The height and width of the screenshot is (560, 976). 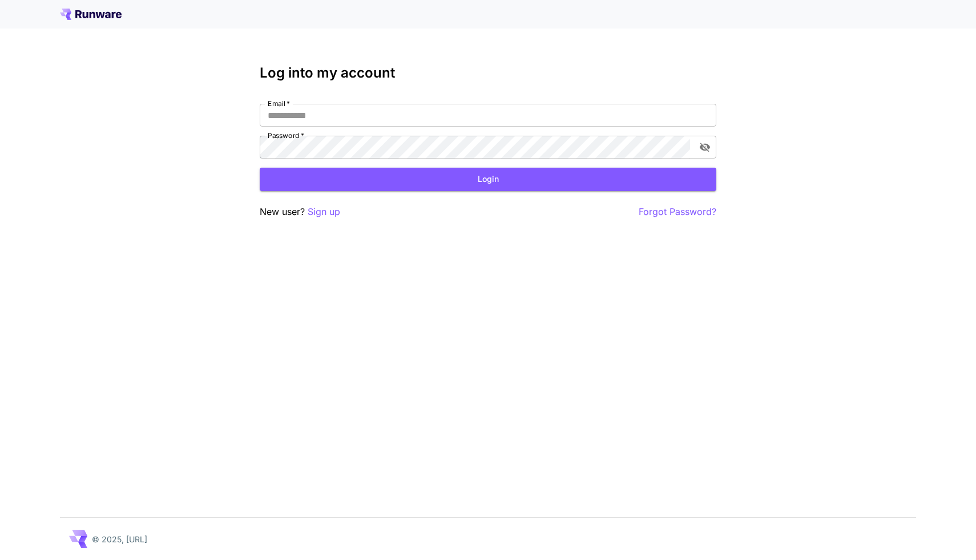 I want to click on p: New user?, so click(x=300, y=212).